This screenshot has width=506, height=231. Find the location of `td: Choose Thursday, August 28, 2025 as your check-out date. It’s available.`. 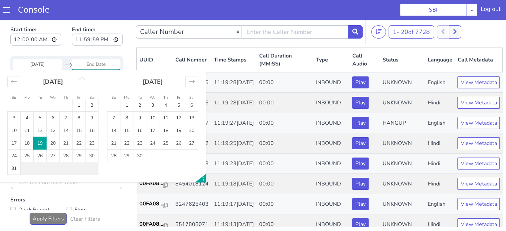

td: Choose Thursday, August 28, 2025 as your check-out date. It’s available. is located at coordinates (66, 136).